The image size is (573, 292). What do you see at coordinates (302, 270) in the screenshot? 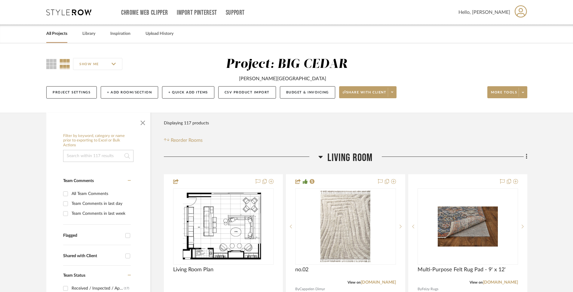
I see `span: no.02` at bounding box center [302, 270].